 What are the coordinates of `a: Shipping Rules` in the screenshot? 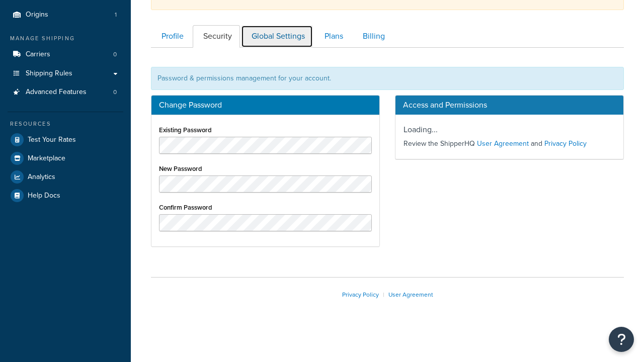 It's located at (66, 73).